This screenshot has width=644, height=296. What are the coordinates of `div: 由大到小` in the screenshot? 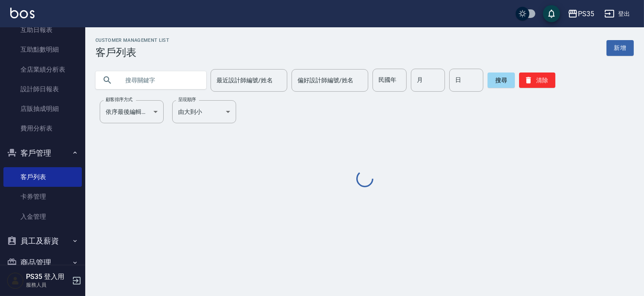 It's located at (204, 111).